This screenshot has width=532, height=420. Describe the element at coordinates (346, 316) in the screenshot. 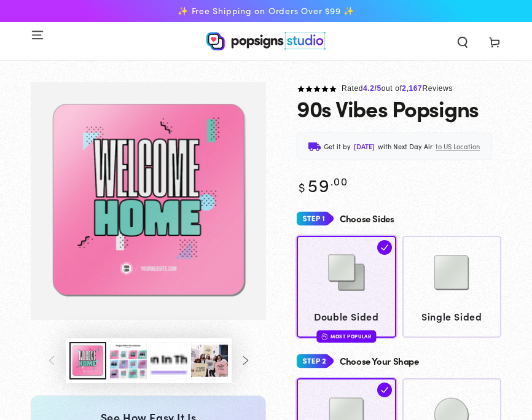

I see `span: Double Sided` at that location.